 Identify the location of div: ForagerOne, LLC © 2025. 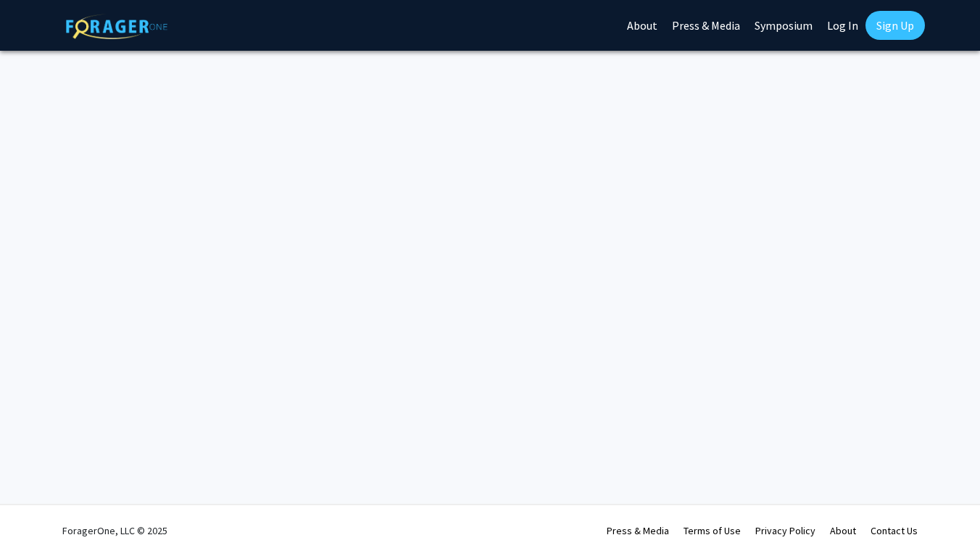
(114, 530).